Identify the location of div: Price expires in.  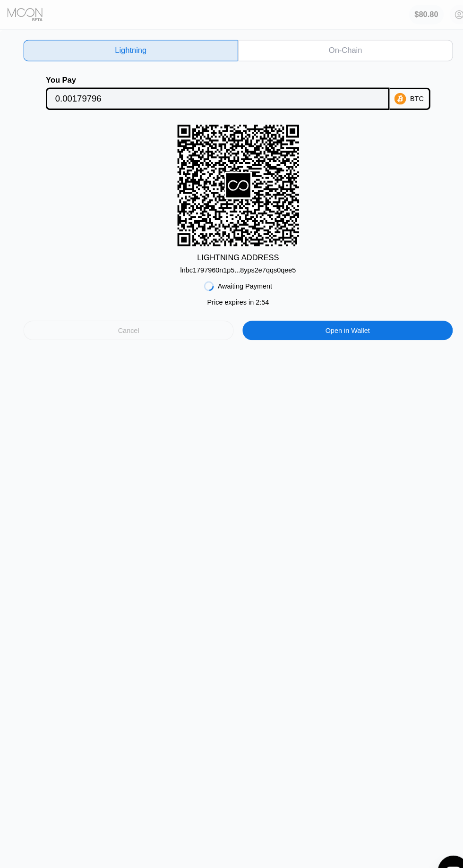
(232, 293).